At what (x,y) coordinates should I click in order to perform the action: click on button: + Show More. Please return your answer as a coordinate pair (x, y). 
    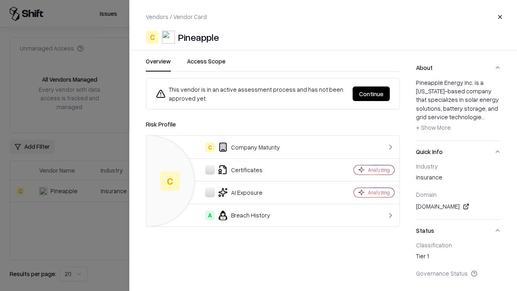
    Looking at the image, I should click on (434, 128).